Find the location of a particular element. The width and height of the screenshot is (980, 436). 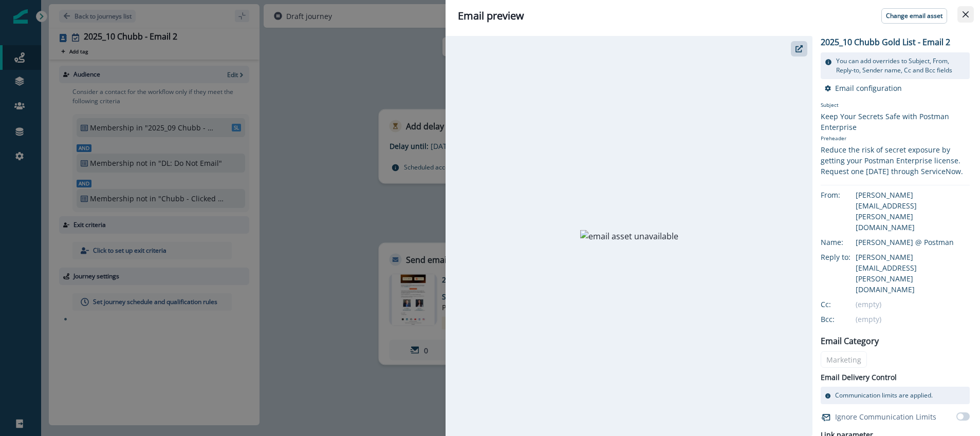

div: Email preview is located at coordinates (713, 16).